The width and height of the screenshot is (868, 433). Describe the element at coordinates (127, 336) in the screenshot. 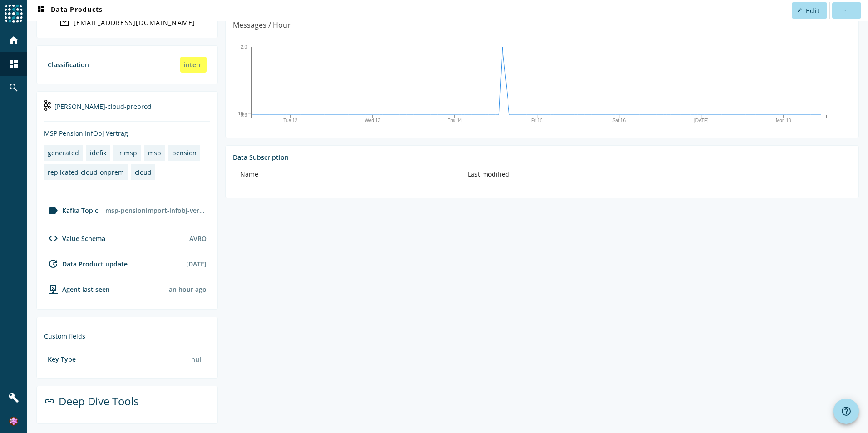

I see `div: Custom fields` at that location.